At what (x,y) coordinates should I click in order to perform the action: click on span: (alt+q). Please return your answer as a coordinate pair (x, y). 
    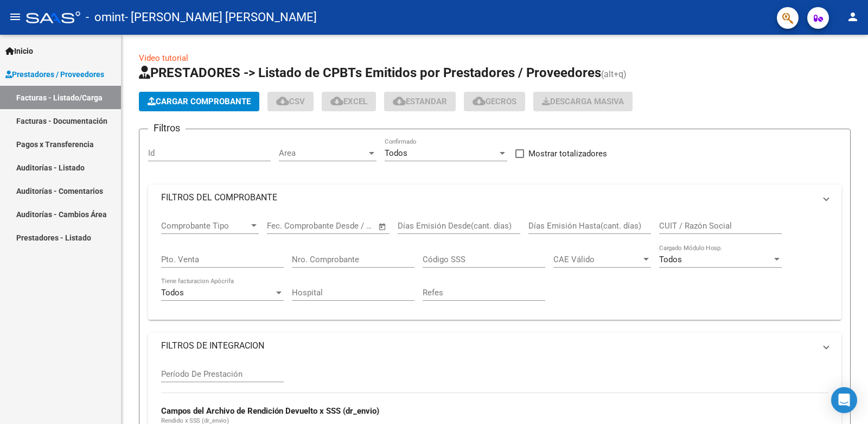
    Looking at the image, I should click on (613, 74).